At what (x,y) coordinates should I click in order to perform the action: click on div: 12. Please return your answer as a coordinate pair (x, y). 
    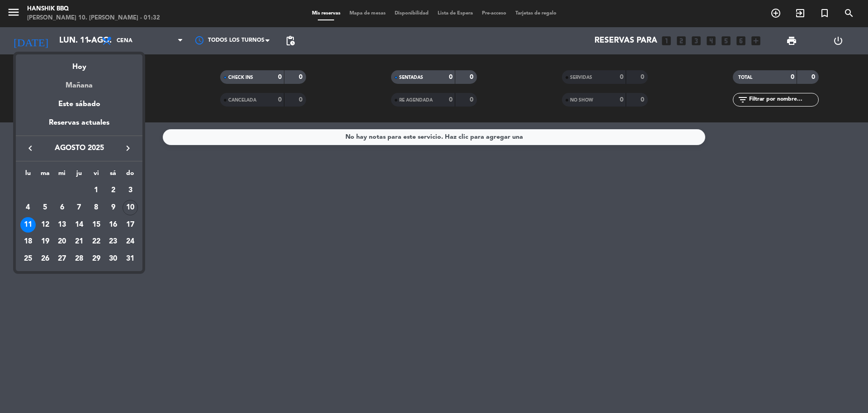
    Looking at the image, I should click on (45, 225).